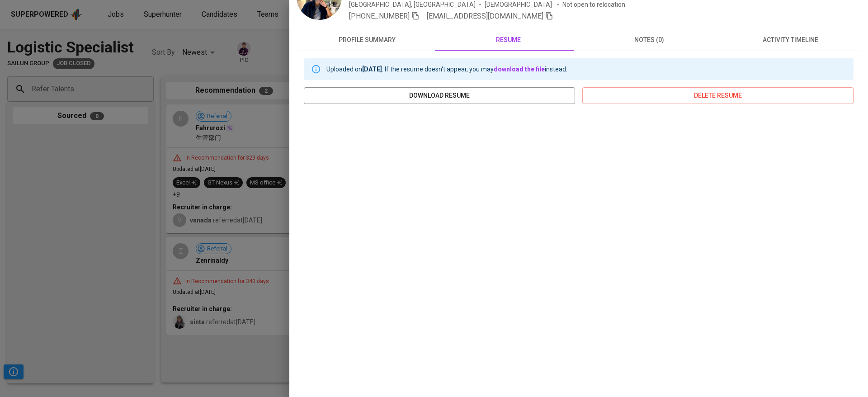 The image size is (868, 397). I want to click on span: delete resume, so click(718, 95).